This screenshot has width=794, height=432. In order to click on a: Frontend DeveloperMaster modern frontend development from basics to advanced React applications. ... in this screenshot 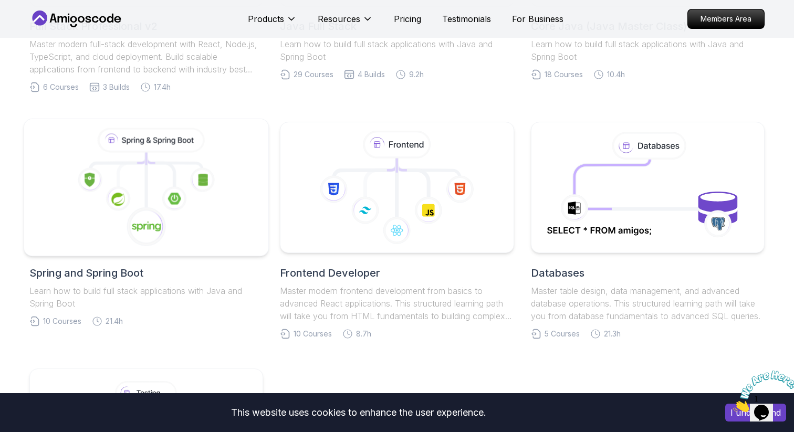, I will do `click(397, 231)`.